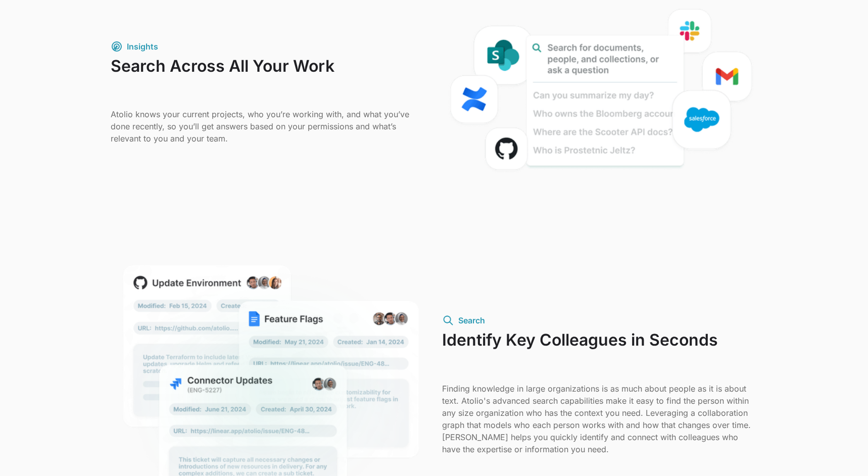 This screenshot has height=476, width=868. Describe the element at coordinates (600, 92) in the screenshot. I see `img: image` at that location.